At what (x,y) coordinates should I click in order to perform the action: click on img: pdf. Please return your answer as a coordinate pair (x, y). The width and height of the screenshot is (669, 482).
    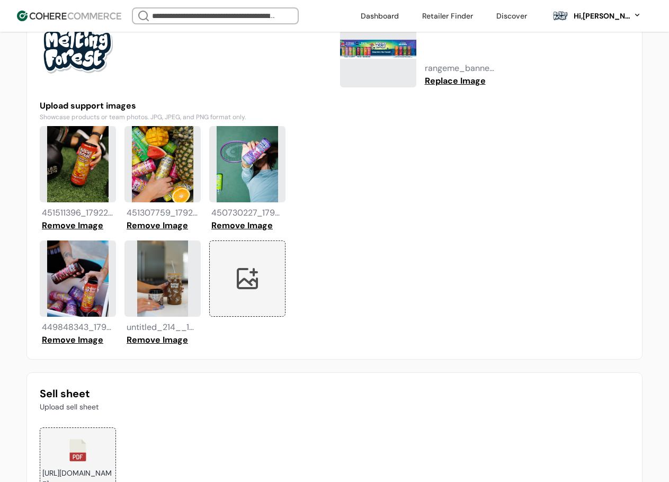
    Looking at the image, I should click on (78, 450).